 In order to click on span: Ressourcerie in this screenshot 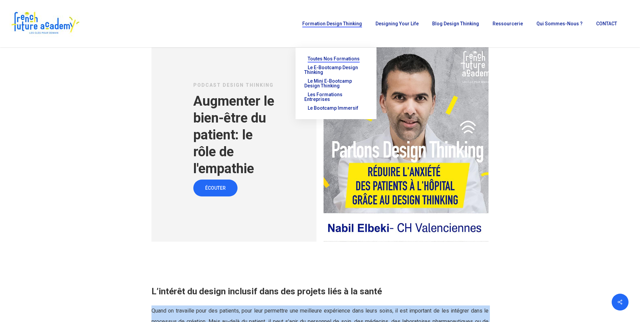, I will do `click(508, 24)`.